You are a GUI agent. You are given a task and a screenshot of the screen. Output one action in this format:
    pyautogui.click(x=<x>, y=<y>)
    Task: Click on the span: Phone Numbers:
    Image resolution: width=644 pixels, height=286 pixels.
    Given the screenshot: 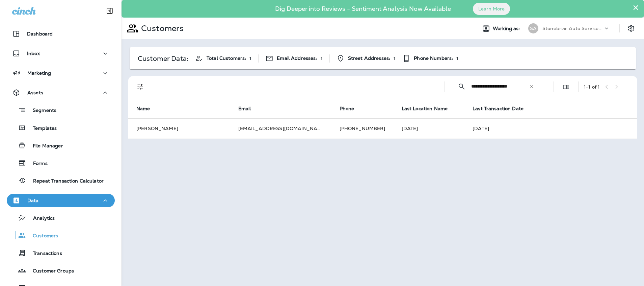 What is the action you would take?
    pyautogui.click(x=433, y=59)
    